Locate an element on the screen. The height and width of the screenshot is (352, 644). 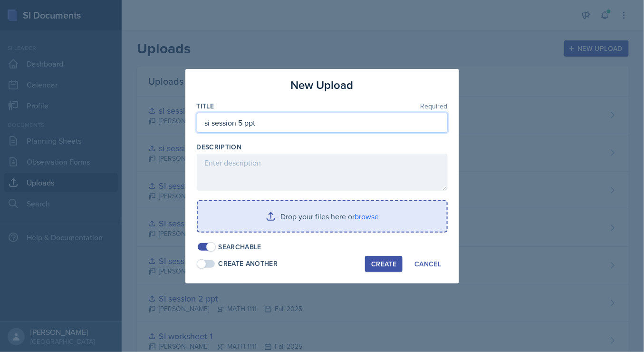
div: Cancel is located at coordinates (428, 264).